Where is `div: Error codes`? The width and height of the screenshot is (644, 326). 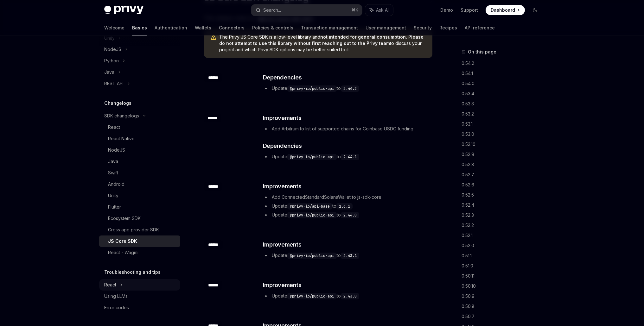
div: Error codes is located at coordinates (117, 307).